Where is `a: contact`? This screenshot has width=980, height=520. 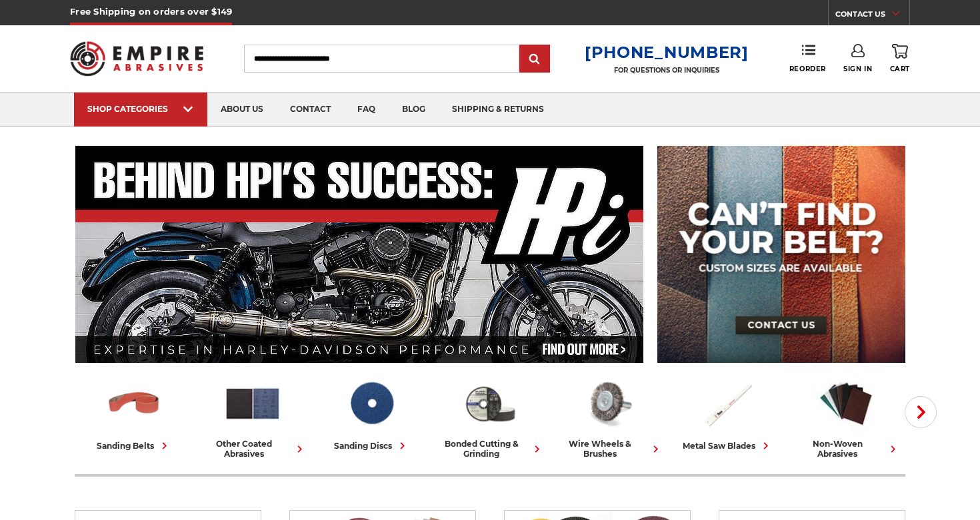
a: contact is located at coordinates (310, 109).